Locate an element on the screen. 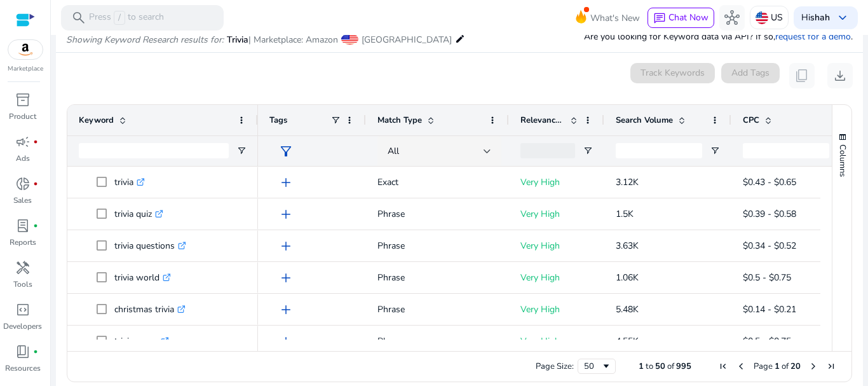 The height and width of the screenshot is (386, 868). span: Keyword is located at coordinates (96, 120).